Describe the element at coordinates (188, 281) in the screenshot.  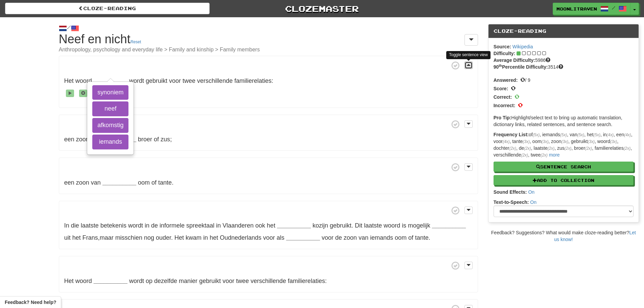
I see `span: manier` at that location.